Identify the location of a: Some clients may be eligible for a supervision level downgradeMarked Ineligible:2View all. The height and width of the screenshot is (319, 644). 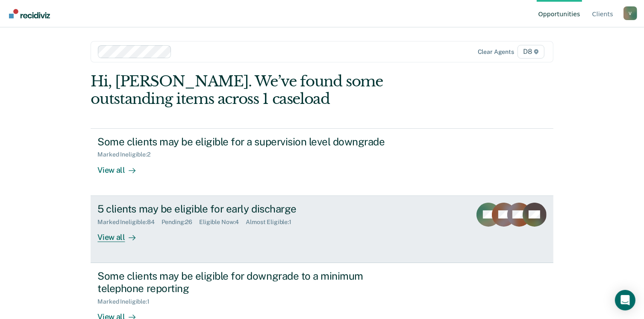
(322, 162).